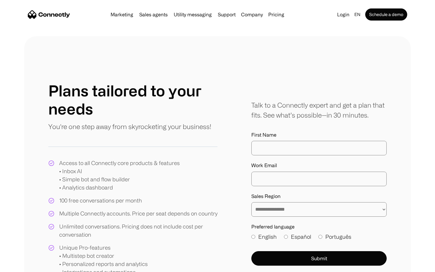 The height and width of the screenshot is (272, 435). I want to click on div: Company, so click(252, 15).